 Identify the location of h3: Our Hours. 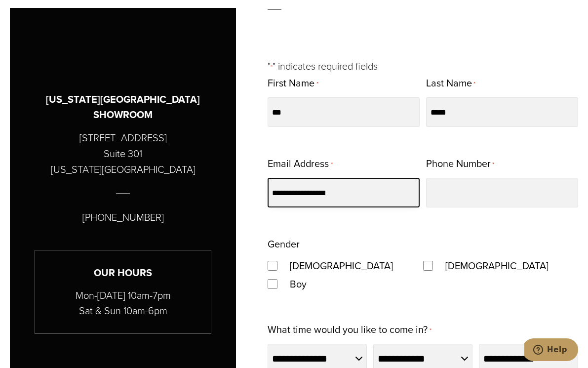
(123, 273).